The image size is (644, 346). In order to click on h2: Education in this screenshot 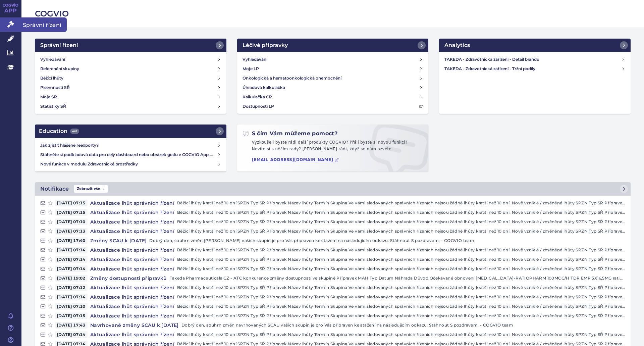, I will do `click(59, 131)`.